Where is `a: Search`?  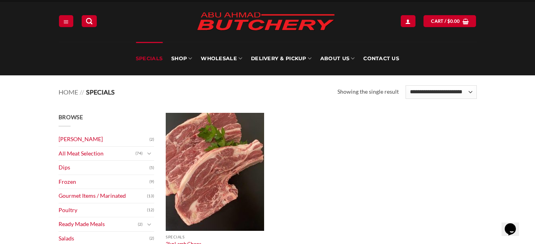 a: Search is located at coordinates (89, 21).